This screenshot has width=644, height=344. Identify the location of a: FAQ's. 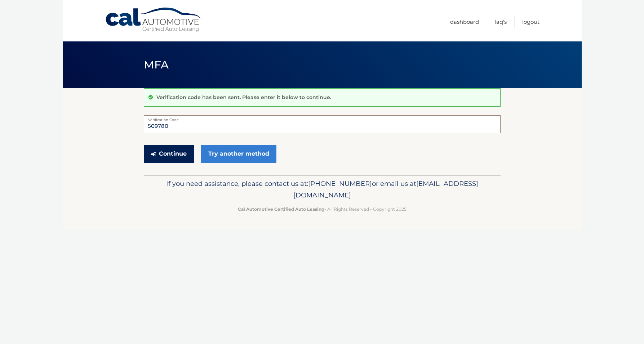
(501, 21).